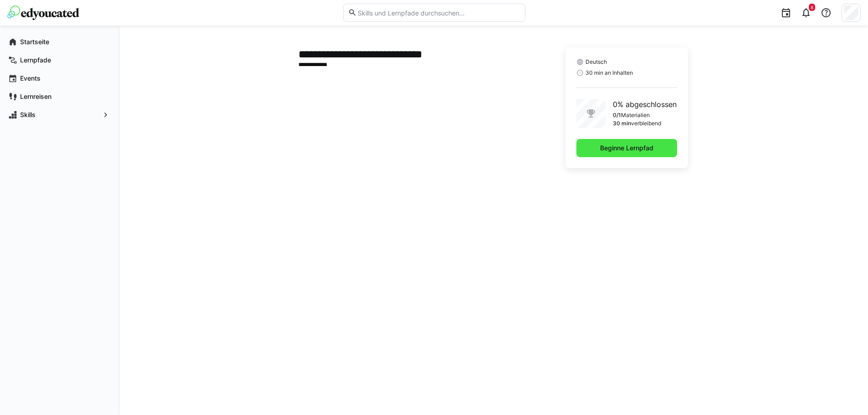 The width and height of the screenshot is (868, 415). What do you see at coordinates (626, 148) in the screenshot?
I see `span: Beginne Lernpfad` at bounding box center [626, 148].